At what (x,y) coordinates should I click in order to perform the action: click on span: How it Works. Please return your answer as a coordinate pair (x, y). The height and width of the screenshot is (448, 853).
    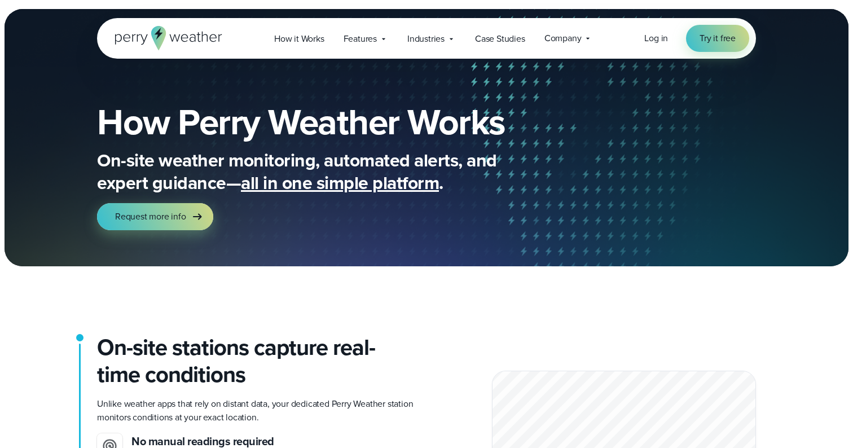
    Looking at the image, I should click on (299, 39).